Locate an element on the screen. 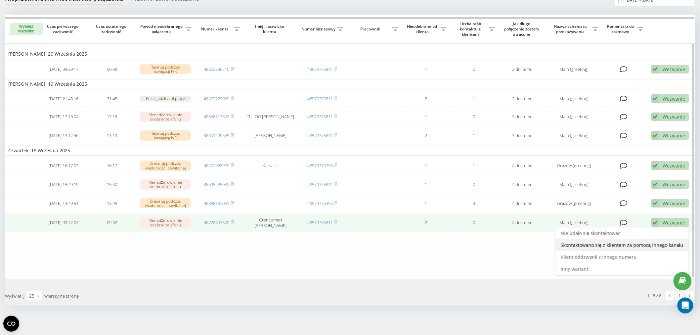 This screenshot has width=700, height=335. a: 48728397520 is located at coordinates (216, 222).